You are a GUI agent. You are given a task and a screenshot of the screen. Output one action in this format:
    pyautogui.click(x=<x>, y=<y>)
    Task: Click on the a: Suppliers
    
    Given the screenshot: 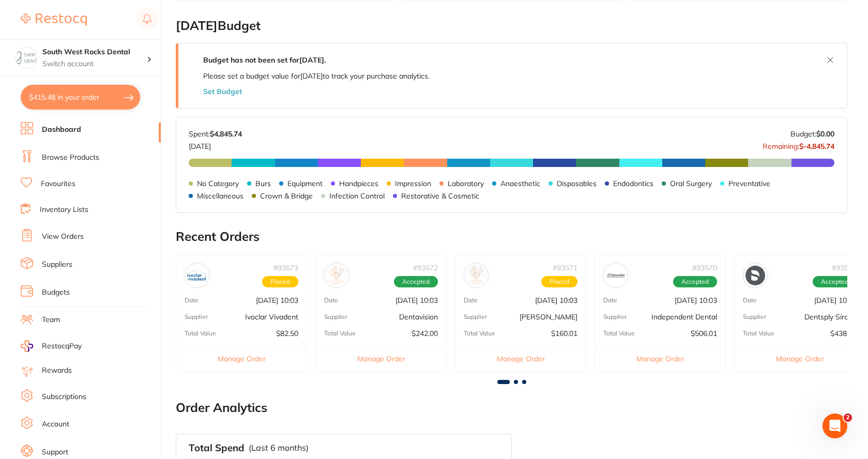 What is the action you would take?
    pyautogui.click(x=57, y=265)
    